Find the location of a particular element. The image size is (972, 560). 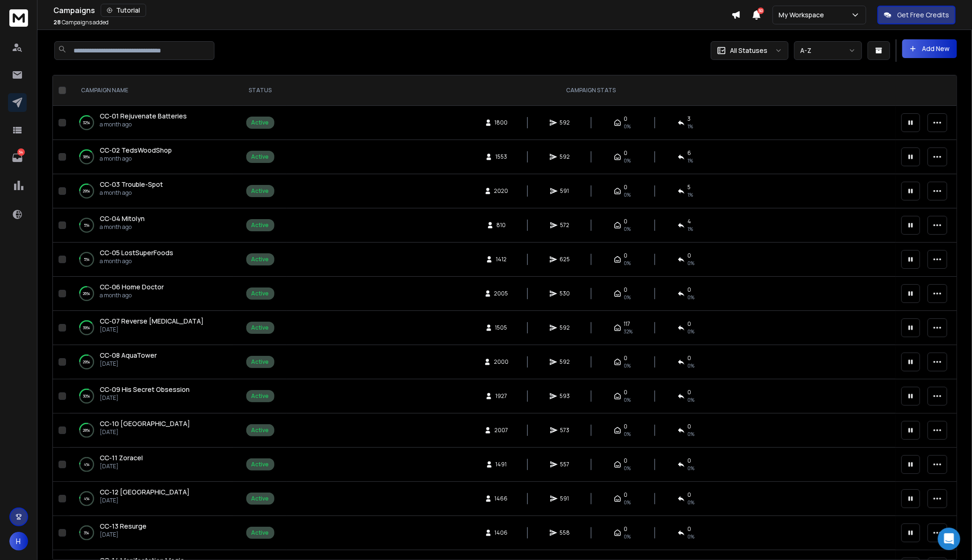

p: 34 is located at coordinates (21, 152).